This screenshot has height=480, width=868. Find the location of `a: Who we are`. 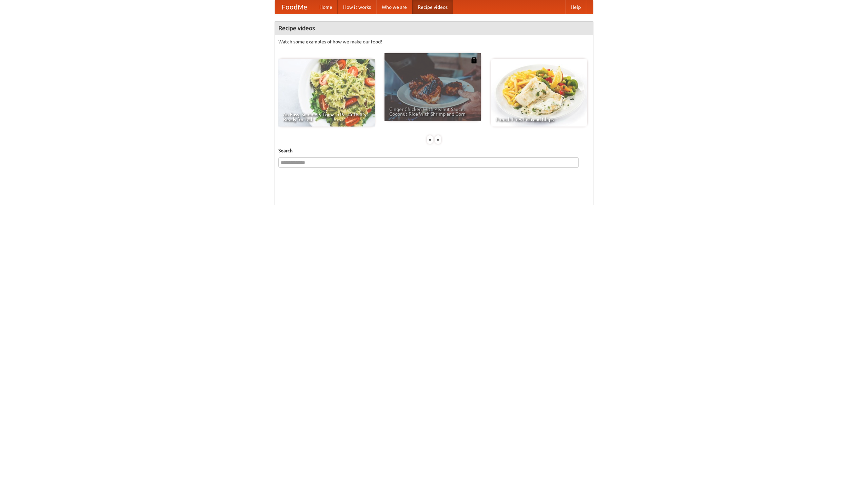

a: Who we are is located at coordinates (394, 7).